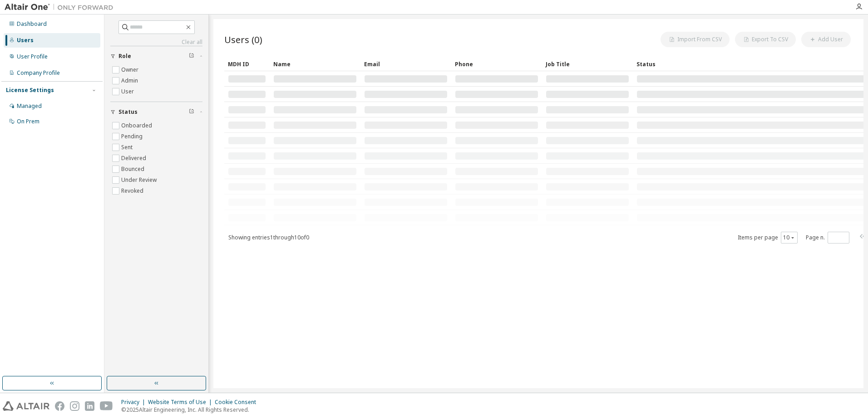 This screenshot has width=868, height=419. Describe the element at coordinates (134, 403) in the screenshot. I see `div: Privacy` at that location.